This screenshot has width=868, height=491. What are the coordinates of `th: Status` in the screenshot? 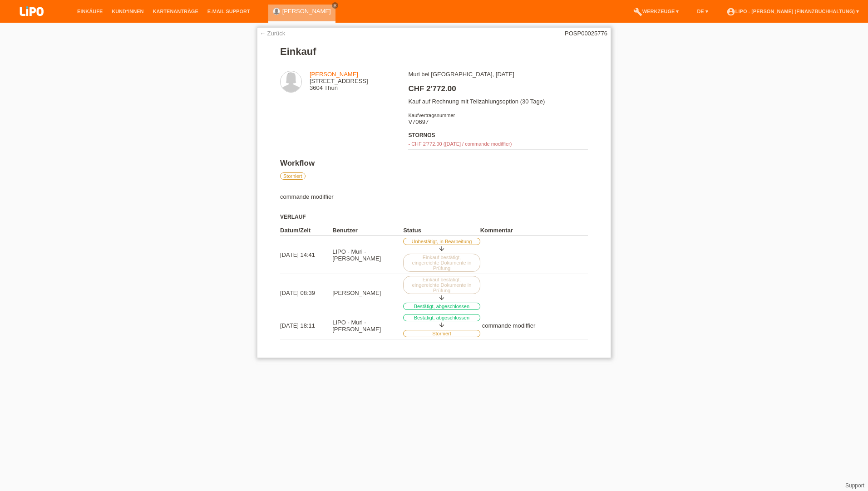 It's located at (441, 231).